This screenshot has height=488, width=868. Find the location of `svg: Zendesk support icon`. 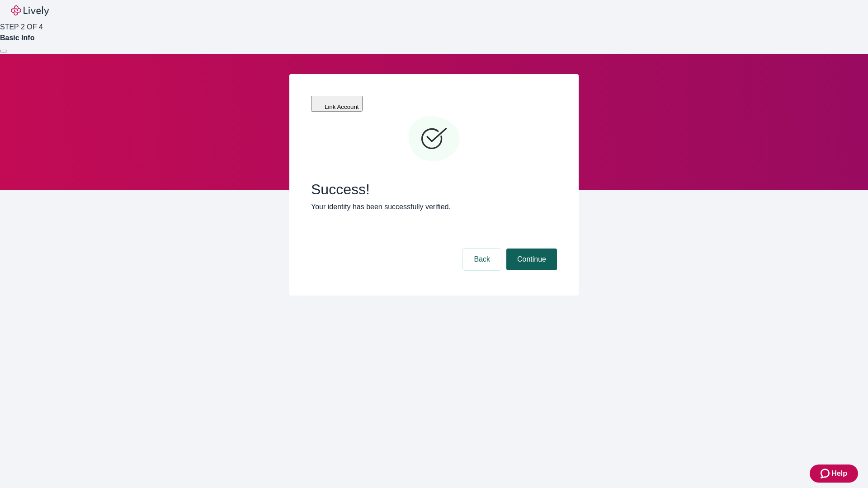

svg: Zendesk support icon is located at coordinates (826, 473).